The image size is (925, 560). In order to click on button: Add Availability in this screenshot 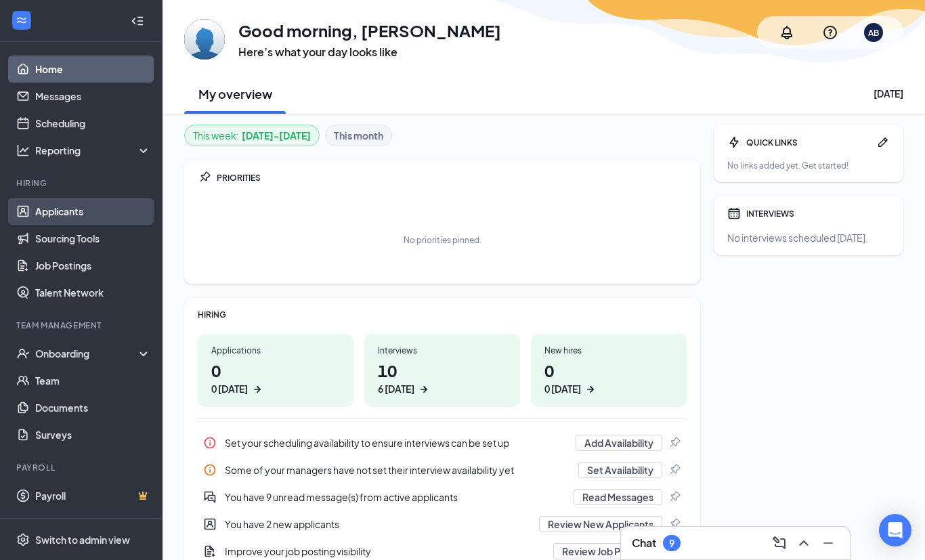, I will do `click(619, 443)`.